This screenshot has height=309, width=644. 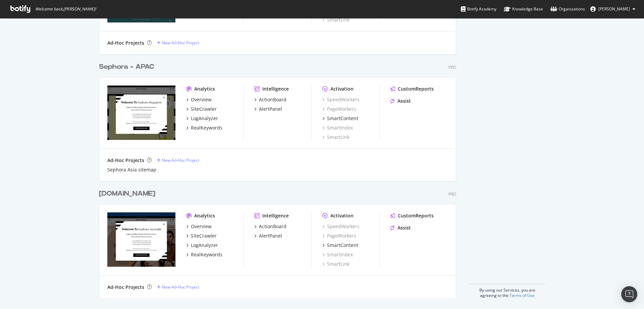 What do you see at coordinates (128, 67) in the screenshot?
I see `a: Sephora - APAC` at bounding box center [128, 67].